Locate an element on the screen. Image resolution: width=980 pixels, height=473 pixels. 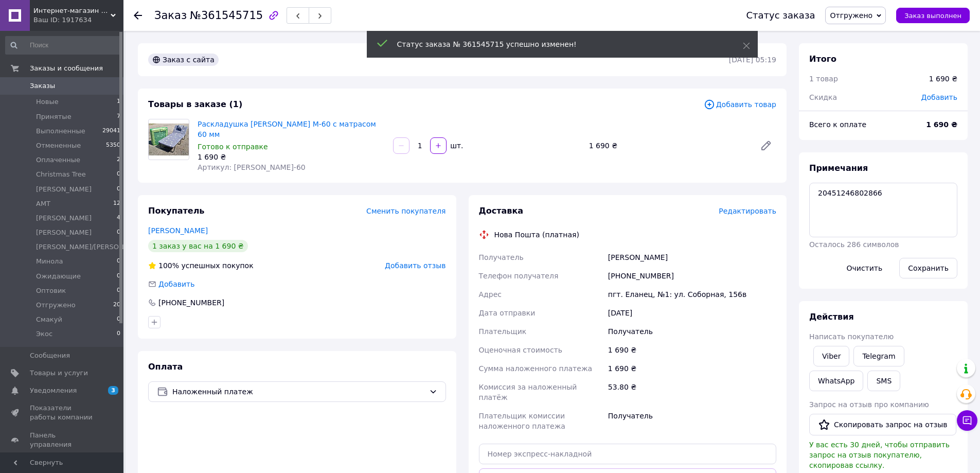
span: Плательщик is located at coordinates (503, 332).